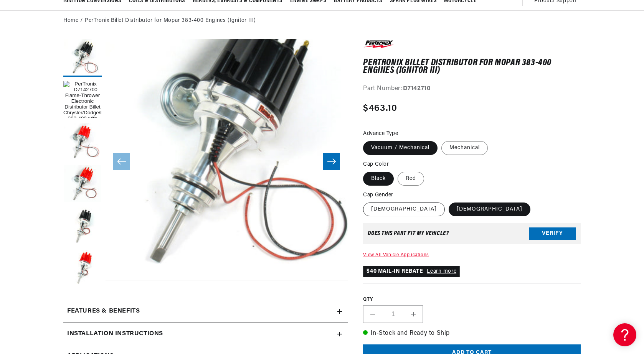 This screenshot has width=644, height=354. I want to click on a: Learn more, so click(441, 271).